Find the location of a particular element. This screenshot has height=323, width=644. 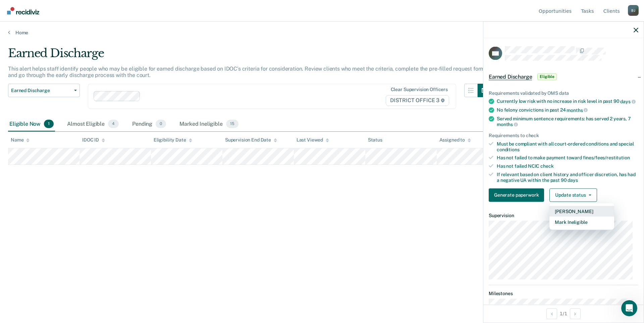

span: 15 is located at coordinates (232, 124).